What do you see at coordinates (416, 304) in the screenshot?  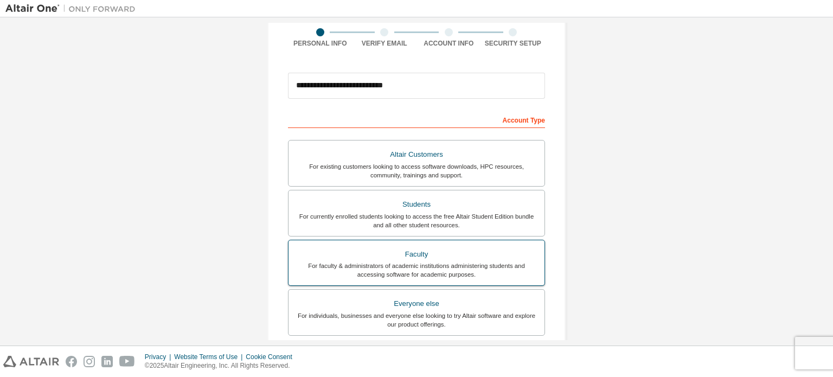 I see `div: Everyone else` at bounding box center [416, 304].